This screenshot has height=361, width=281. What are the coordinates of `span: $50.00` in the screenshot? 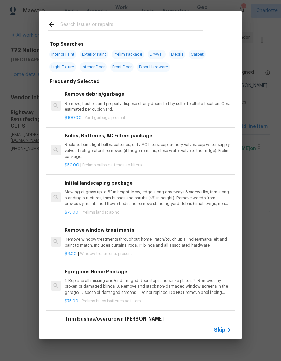 It's located at (72, 165).